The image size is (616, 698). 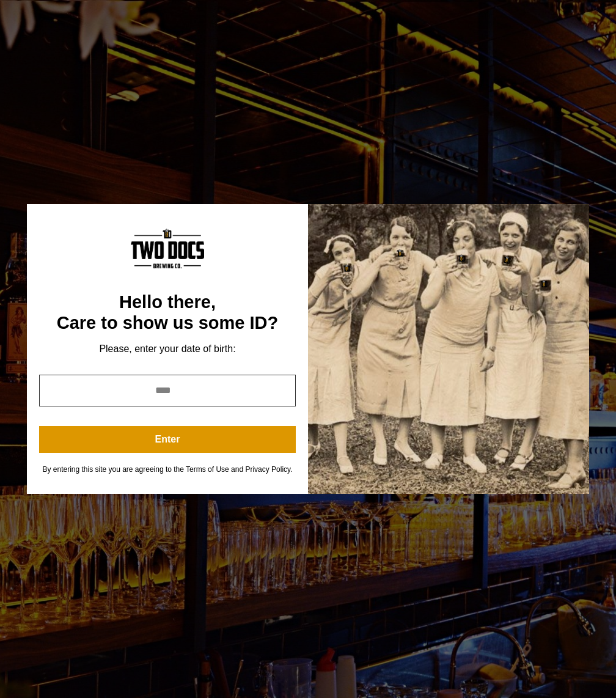 I want to click on img: Content Logo, so click(x=167, y=248).